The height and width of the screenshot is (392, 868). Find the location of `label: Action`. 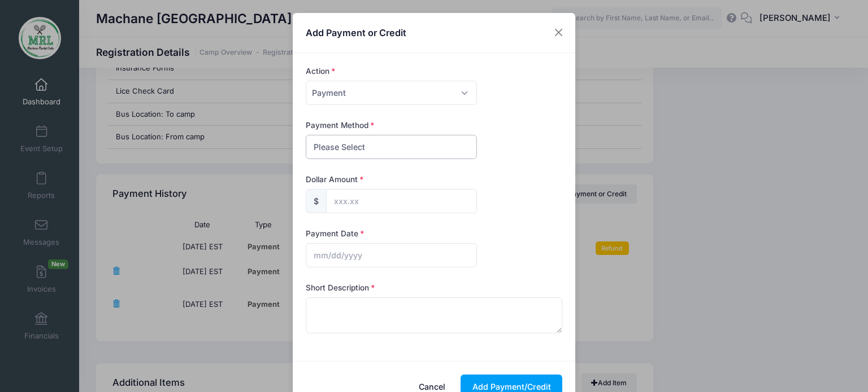

label: Action is located at coordinates (320, 71).